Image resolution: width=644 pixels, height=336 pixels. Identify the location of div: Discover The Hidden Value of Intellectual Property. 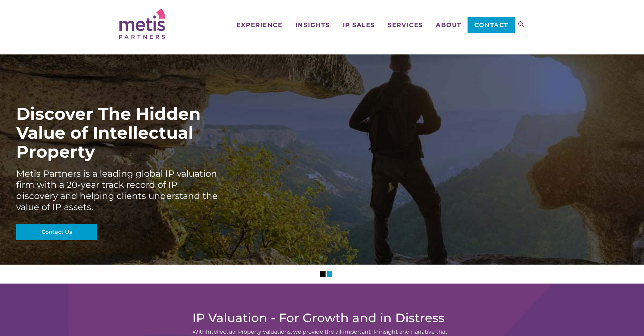
(118, 133).